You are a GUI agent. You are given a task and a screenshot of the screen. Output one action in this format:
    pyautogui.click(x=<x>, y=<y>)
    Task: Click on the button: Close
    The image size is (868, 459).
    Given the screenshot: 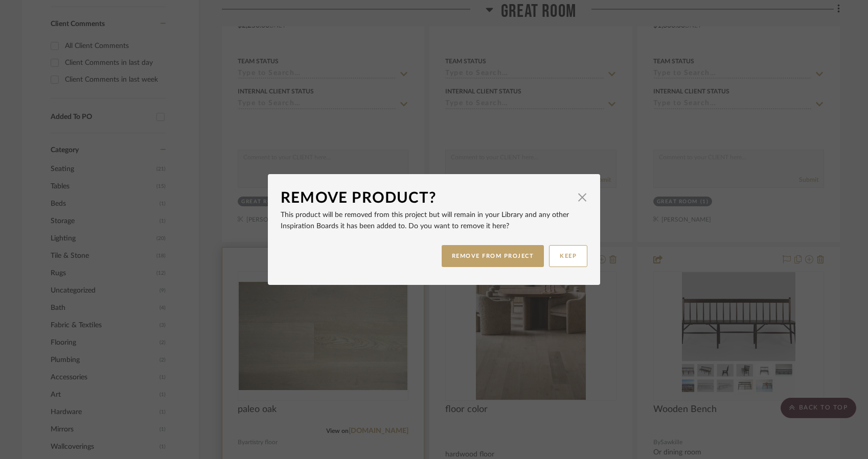 What is the action you would take?
    pyautogui.click(x=583, y=198)
    